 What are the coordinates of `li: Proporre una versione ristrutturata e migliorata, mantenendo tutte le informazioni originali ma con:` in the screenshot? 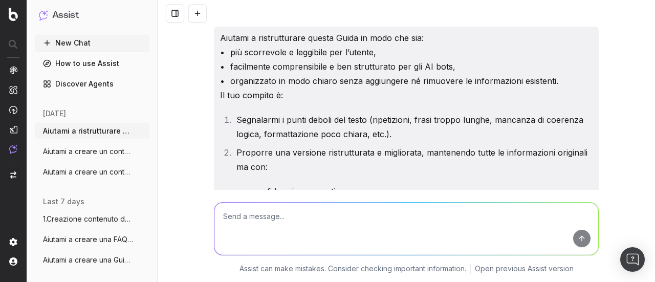 It's located at (413, 160).